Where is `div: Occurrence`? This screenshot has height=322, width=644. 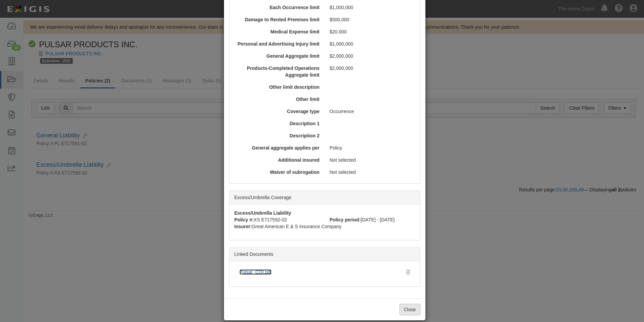 div: Occurrence is located at coordinates (371, 111).